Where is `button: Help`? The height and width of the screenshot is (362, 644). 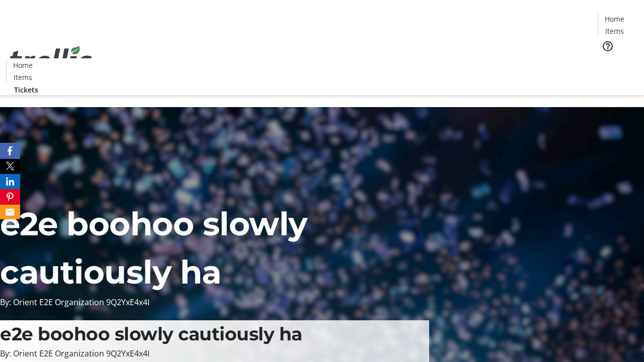
button: Help is located at coordinates (608, 46).